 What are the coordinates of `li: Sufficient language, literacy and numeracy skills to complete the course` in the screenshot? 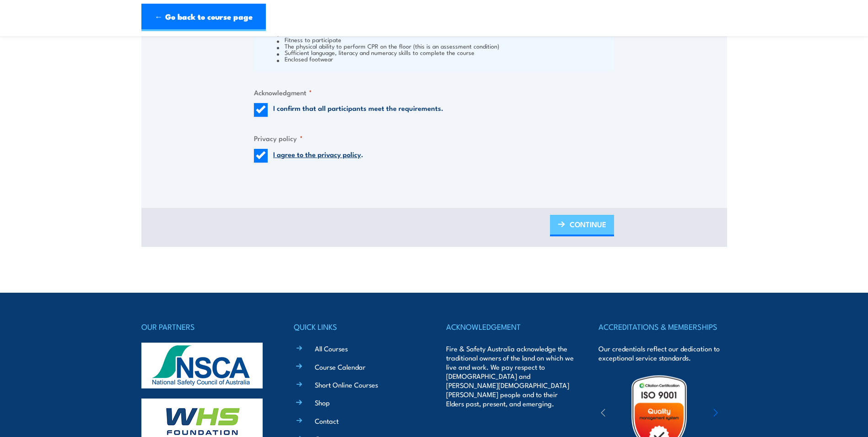 It's located at (444, 52).